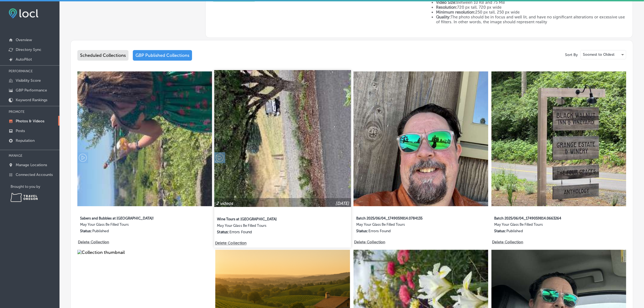 This screenshot has width=644, height=308. What do you see at coordinates (30, 121) in the screenshot?
I see `p: Photos & Videos` at bounding box center [30, 121].